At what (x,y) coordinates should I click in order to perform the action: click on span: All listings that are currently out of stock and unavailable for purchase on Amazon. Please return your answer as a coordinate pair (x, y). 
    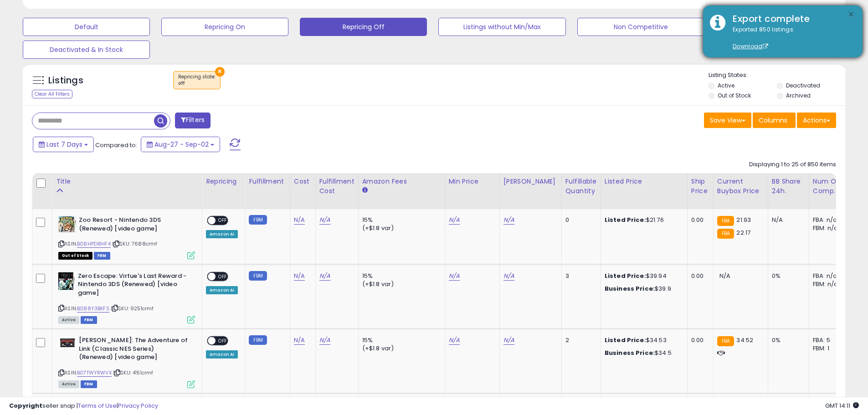
    Looking at the image, I should click on (75, 255).